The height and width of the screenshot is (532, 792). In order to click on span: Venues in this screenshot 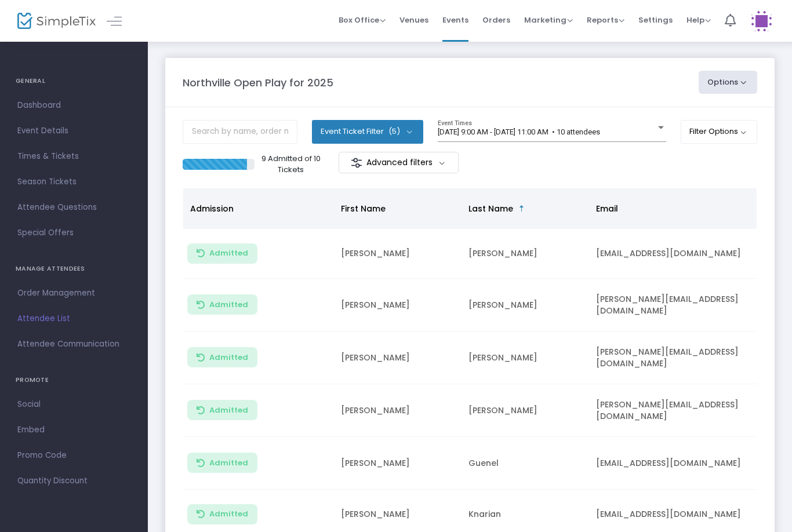, I will do `click(414, 19)`.